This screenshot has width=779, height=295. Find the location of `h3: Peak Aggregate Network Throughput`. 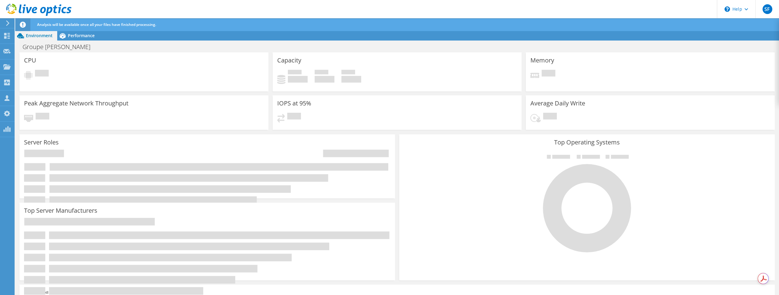

h3: Peak Aggregate Network Throughput is located at coordinates (76, 103).